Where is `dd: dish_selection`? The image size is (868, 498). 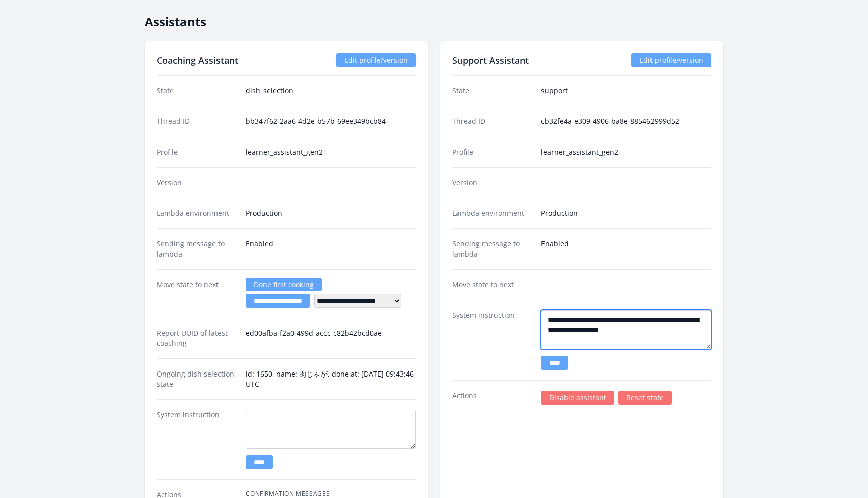
dd: dish_selection is located at coordinates (331, 91).